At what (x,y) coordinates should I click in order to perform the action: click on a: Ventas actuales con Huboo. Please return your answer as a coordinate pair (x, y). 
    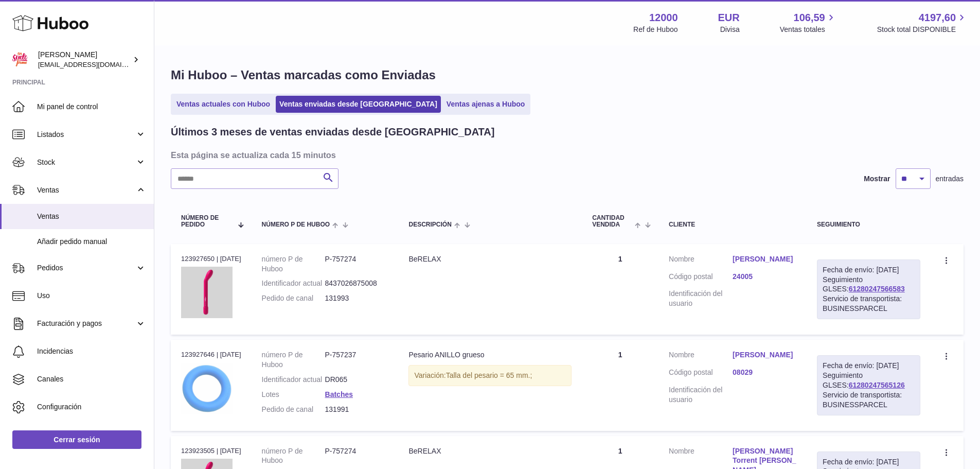
    Looking at the image, I should click on (223, 104).